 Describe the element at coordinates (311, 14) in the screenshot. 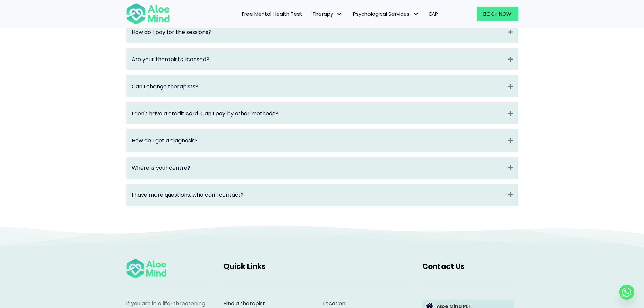

I see `nav: Menu` at that location.